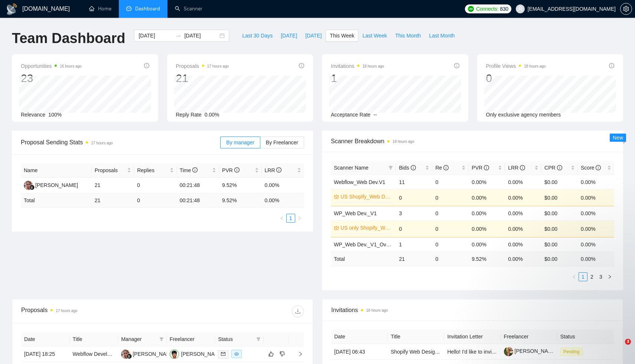 The image size is (635, 364). I want to click on td: 11, so click(414, 182).